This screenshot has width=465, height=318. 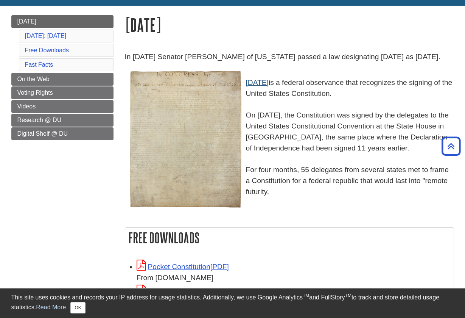 I want to click on h2: Free Downloads, so click(x=290, y=237).